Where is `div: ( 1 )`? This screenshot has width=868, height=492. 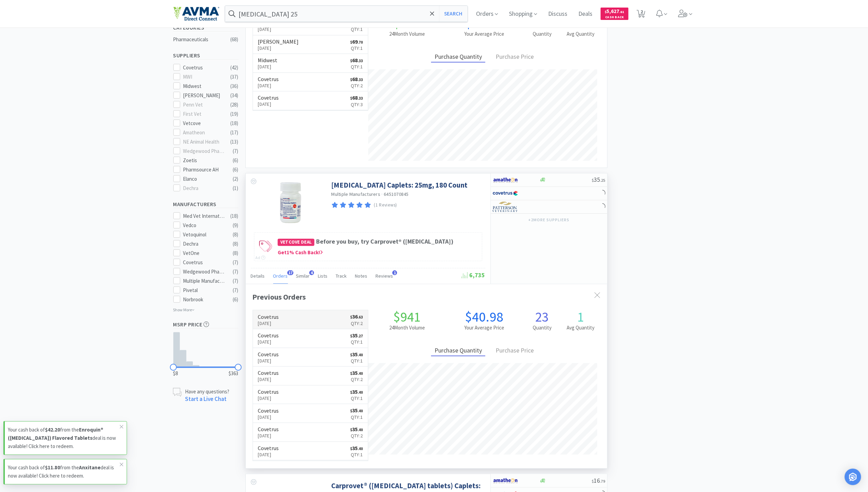
div: ( 1 ) is located at coordinates (235, 188).